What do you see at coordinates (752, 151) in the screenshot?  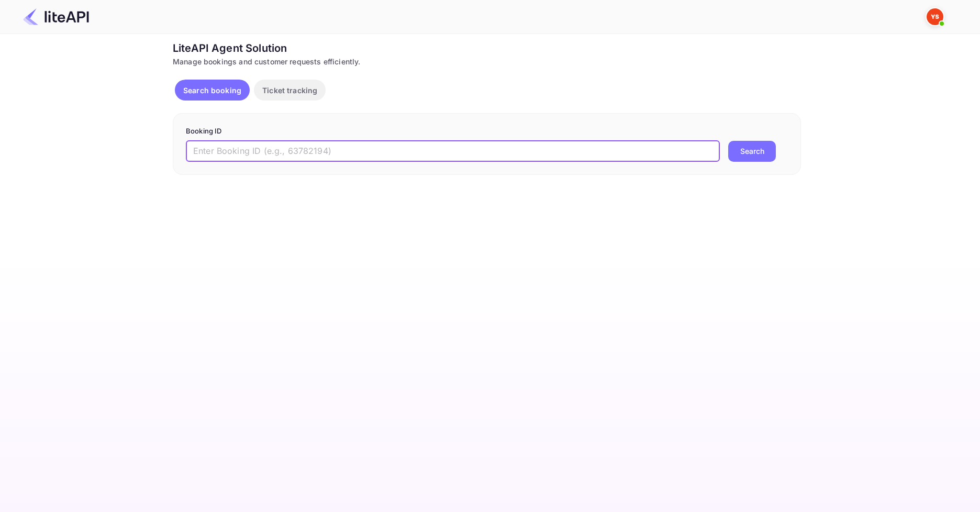 I see `button: Search` at bounding box center [752, 151].